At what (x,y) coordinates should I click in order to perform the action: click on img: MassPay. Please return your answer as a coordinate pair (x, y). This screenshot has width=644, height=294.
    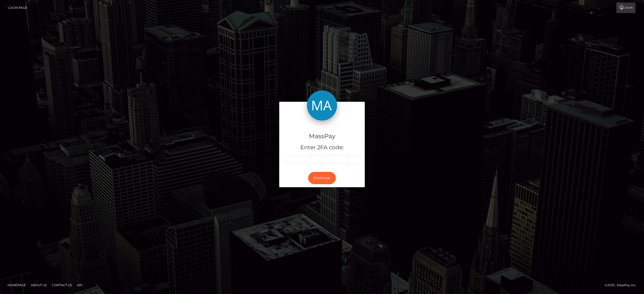
    Looking at the image, I should click on (322, 105).